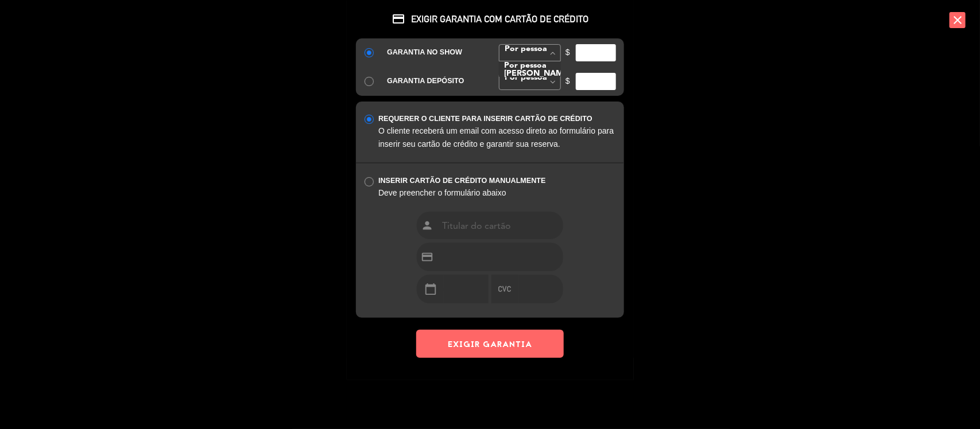 The image size is (980, 429). What do you see at coordinates (434, 81) in the screenshot?
I see `div: GARANTIA DEPÓSITO` at bounding box center [434, 81].